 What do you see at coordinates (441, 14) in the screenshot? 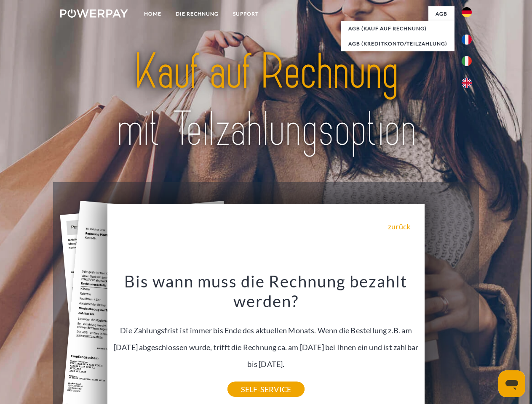
I see `a: agb` at bounding box center [441, 14].